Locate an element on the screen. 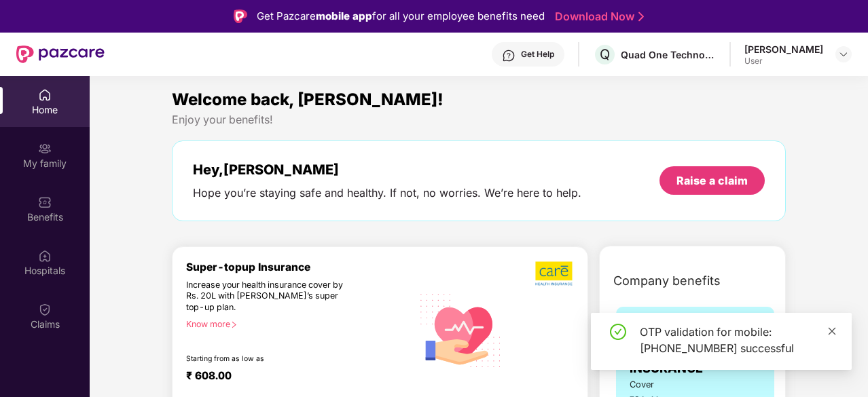 The width and height of the screenshot is (868, 397). img: svg+xml;base64,PHN2ZyBpZD0iRHJvcGRvd24tMzJ4MzIiIHhtbG5zPSJodHRwOi8vd3d3LnczLm9yZy8yMDAwL3N2ZyIgd2... is located at coordinates (843, 54).